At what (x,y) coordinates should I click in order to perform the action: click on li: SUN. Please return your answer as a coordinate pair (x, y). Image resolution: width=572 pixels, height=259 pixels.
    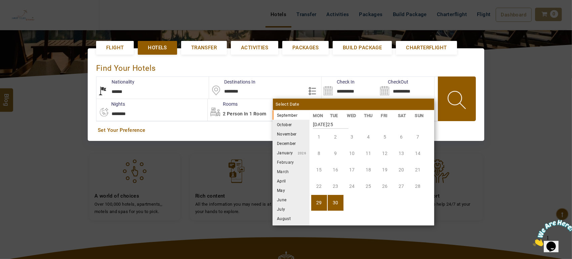
    Looking at the image, I should click on (419, 116).